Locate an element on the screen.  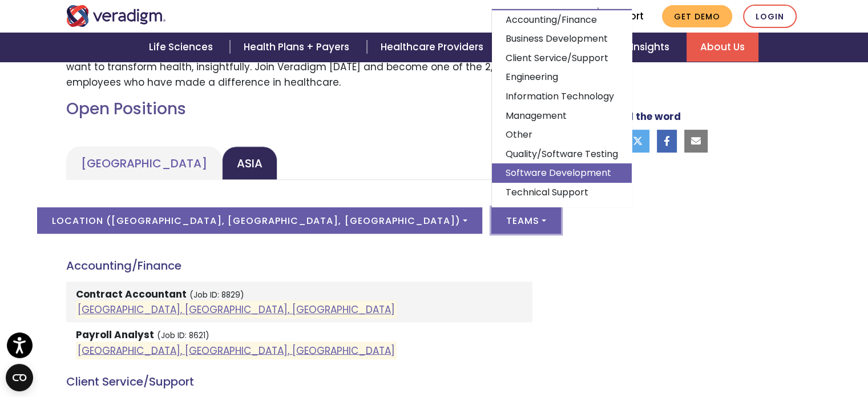
h2: Open Positions is located at coordinates (299, 109).